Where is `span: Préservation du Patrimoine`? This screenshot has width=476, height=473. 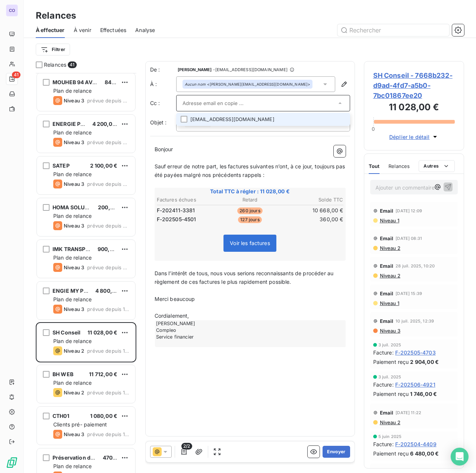
span: Préservation du Patrimoine is located at coordinates (88, 457).